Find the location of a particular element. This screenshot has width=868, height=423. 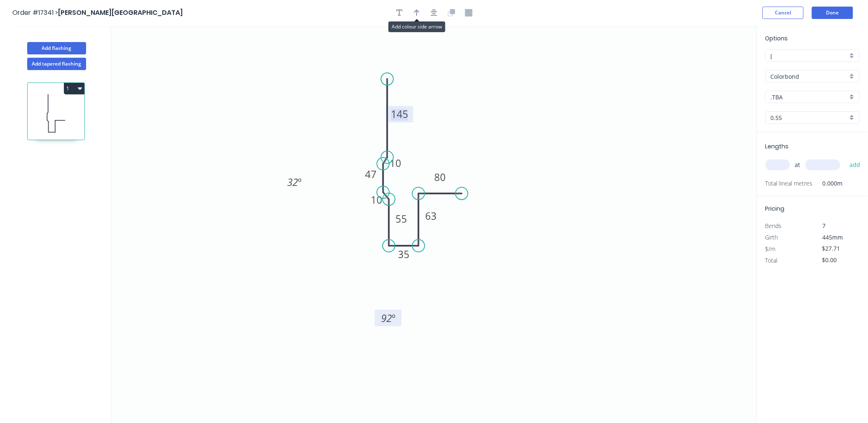

button: add is located at coordinates (855, 165).